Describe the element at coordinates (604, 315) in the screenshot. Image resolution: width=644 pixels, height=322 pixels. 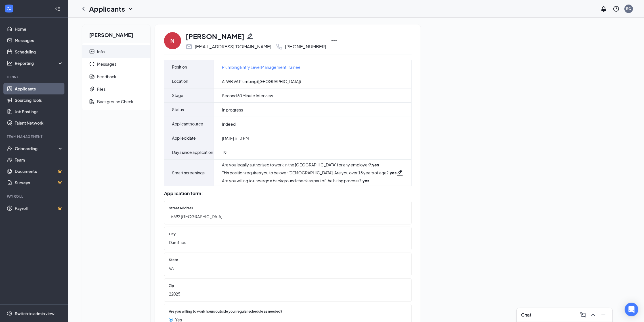
I see `svg: Minimize` at that location.